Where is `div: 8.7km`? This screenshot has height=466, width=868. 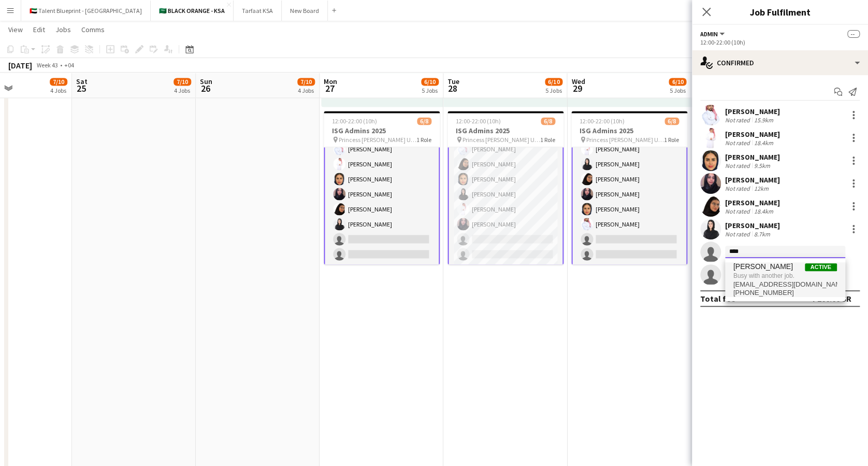 div: 8.7km is located at coordinates (762, 234).